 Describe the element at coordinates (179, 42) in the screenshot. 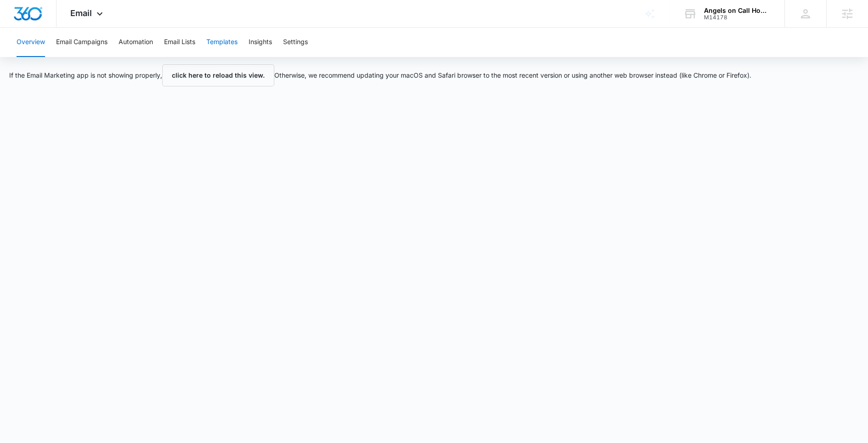

I see `button: Email Lists` at that location.